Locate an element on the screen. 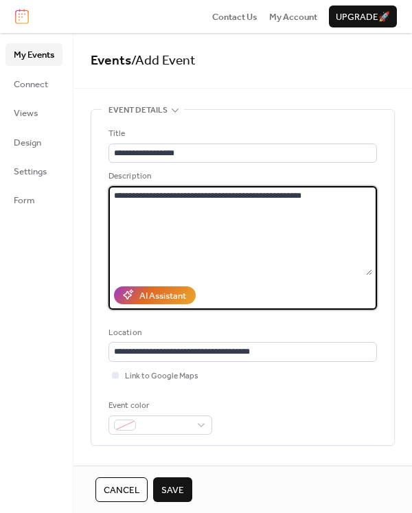 This screenshot has height=513, width=412. a: My Account is located at coordinates (293, 16).